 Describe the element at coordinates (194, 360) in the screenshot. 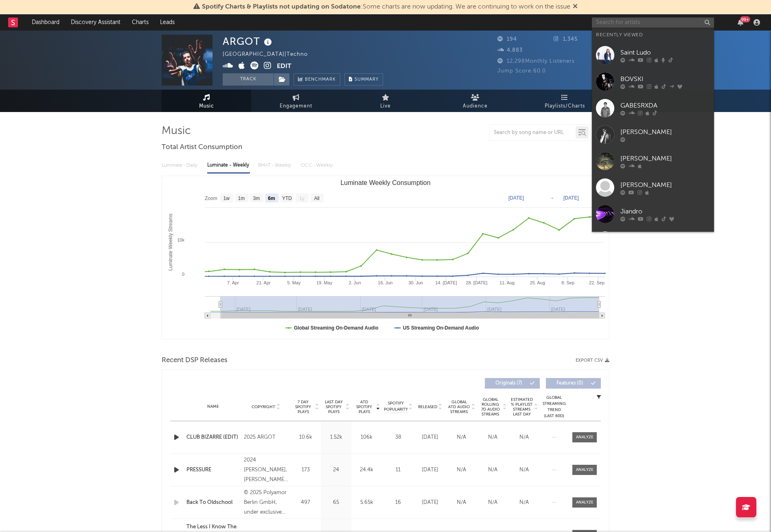

I see `span: Recent DSP Releases` at that location.